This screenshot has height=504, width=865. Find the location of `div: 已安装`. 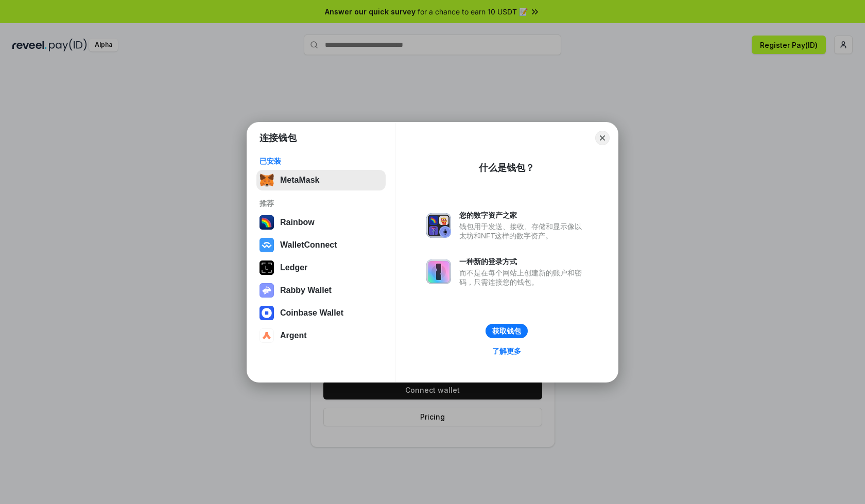

div: 已安装 is located at coordinates (321, 161).